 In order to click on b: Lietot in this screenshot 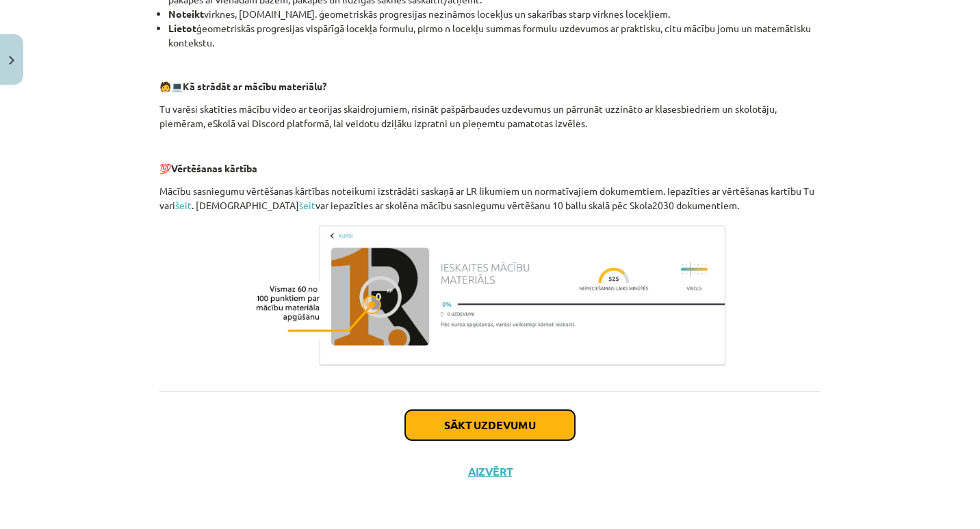, I will do `click(182, 28)`.